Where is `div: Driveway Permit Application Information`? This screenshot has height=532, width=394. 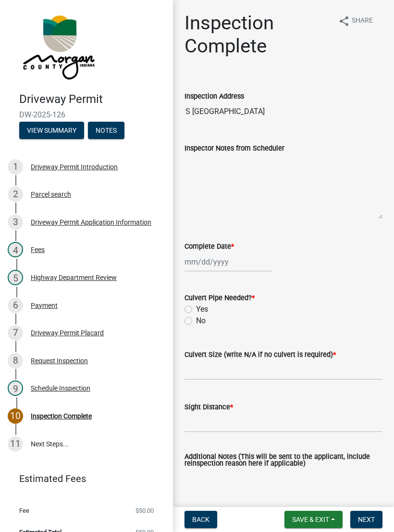
div: Driveway Permit Application Information is located at coordinates (91, 222).